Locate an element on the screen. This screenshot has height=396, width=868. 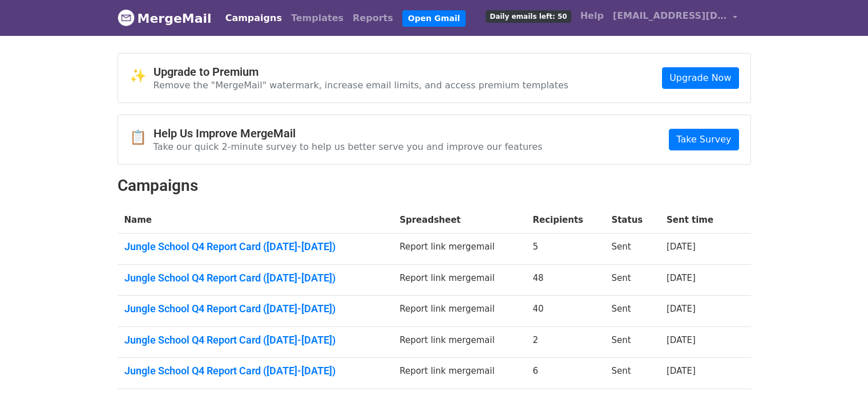
a: Upgrade Now is located at coordinates (700, 78).